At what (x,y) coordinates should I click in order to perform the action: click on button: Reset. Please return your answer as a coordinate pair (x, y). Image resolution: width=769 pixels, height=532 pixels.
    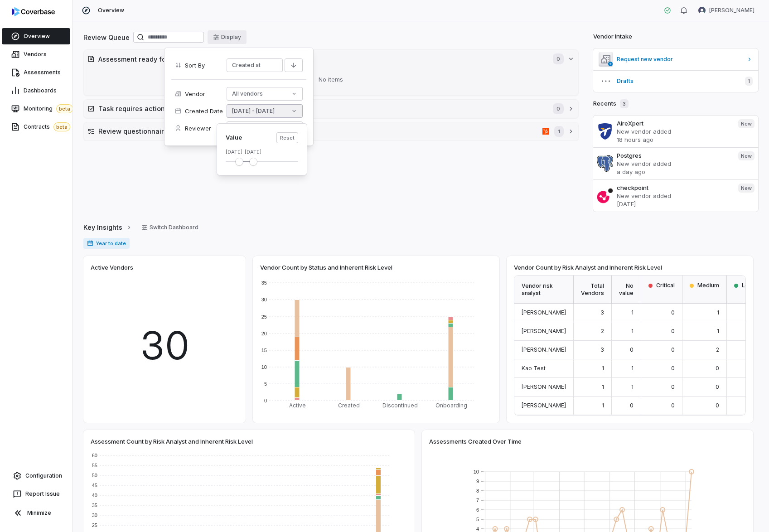
    Looking at the image, I should click on (287, 137).